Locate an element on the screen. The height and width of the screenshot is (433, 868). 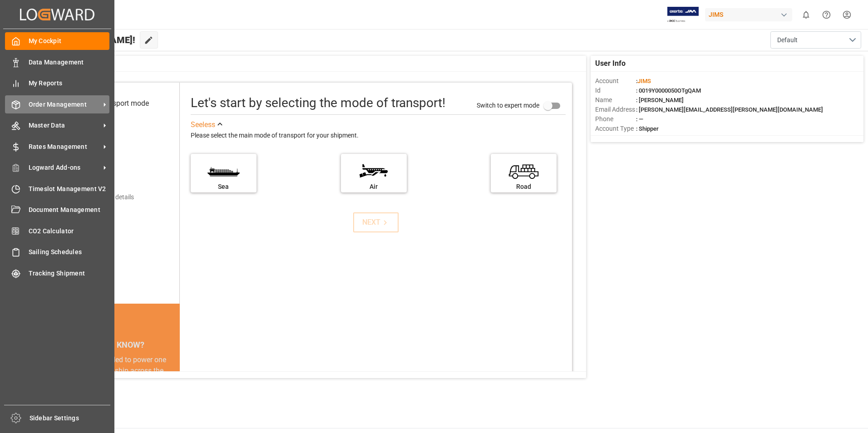
button: NEXT is located at coordinates (376, 223).